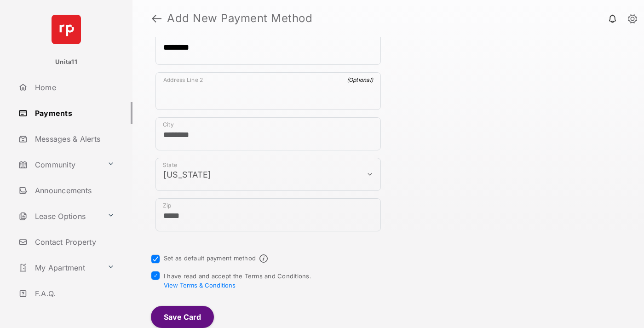  Describe the element at coordinates (268, 46) in the screenshot. I see `div: payment_method_screening[postal_addresses][addressLine1]` at that location.